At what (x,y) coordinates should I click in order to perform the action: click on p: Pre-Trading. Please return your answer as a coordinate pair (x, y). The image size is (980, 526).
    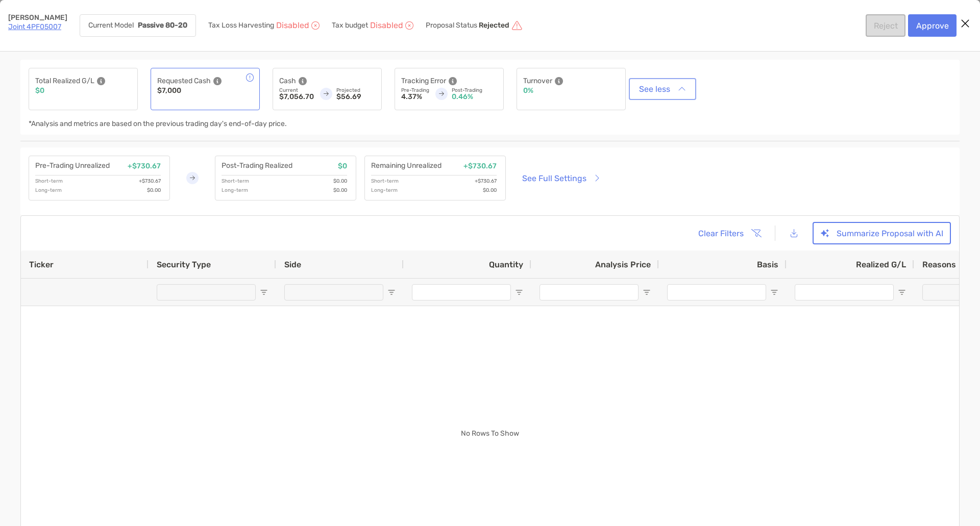
    Looking at the image, I should click on (415, 90).